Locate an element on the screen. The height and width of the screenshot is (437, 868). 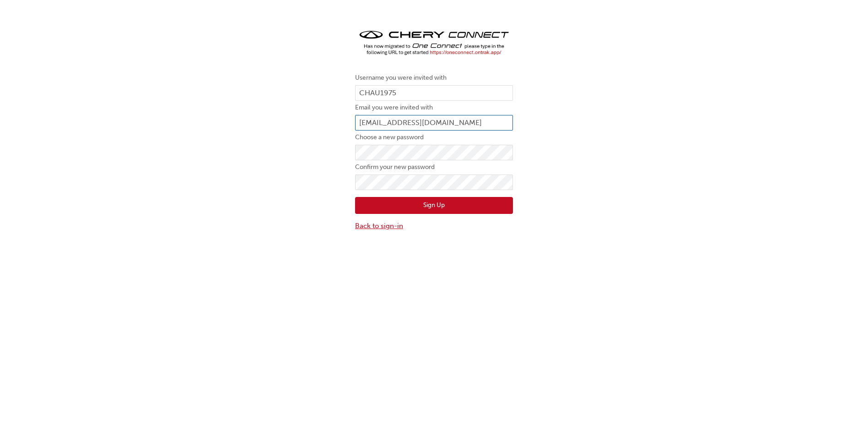
img: cheryconnect is located at coordinates (434, 43).